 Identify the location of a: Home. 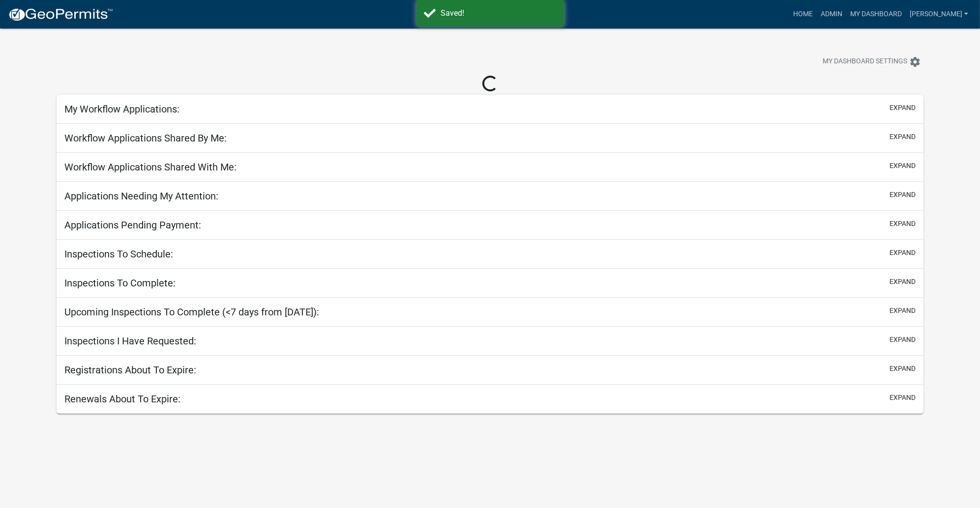
(803, 14).